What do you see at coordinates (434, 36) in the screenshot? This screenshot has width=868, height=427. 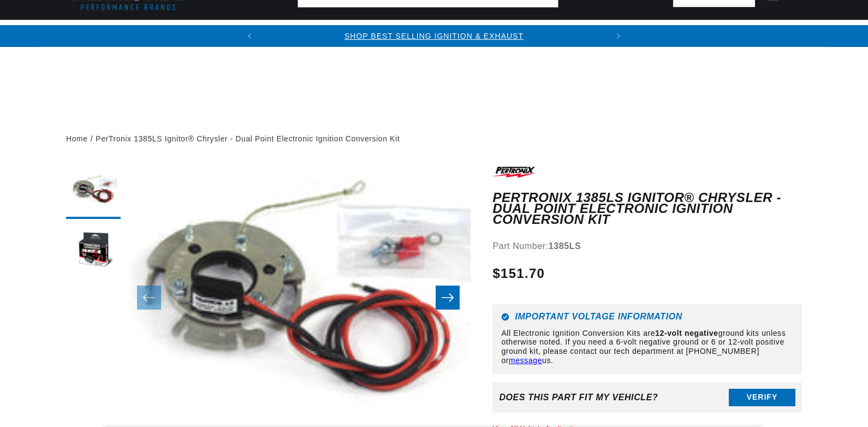 I see `div: Announcement` at bounding box center [434, 36].